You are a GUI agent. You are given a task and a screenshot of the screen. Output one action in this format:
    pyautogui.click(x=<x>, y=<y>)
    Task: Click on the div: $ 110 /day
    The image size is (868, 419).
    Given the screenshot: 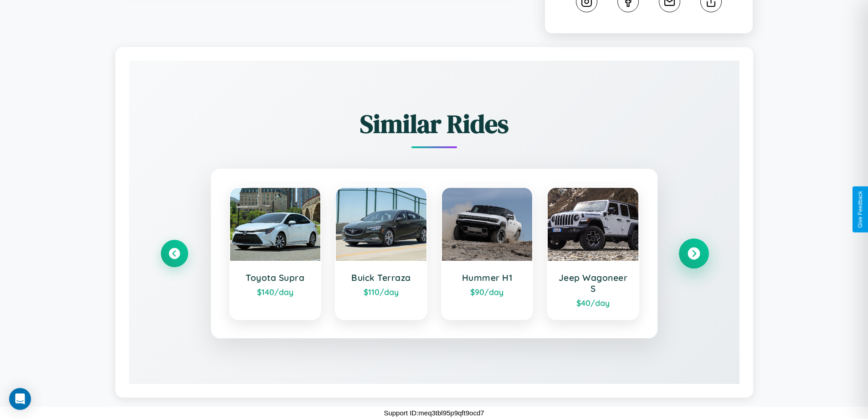 What is the action you would take?
    pyautogui.click(x=381, y=292)
    